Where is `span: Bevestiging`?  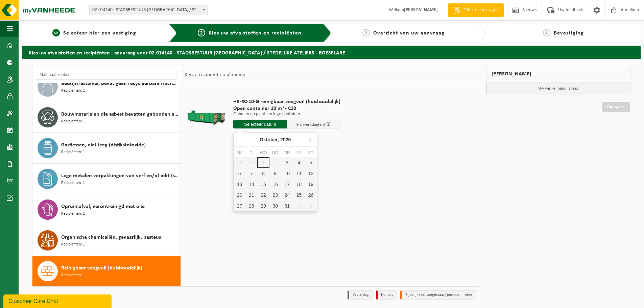 span: Bevestiging is located at coordinates (569, 33).